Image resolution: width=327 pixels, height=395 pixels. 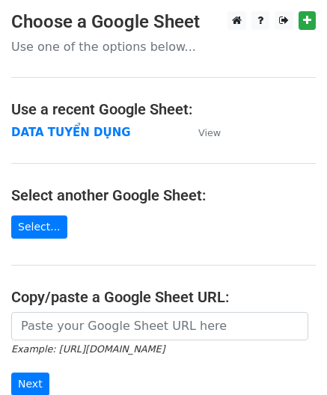 I want to click on h3: Choose a Google Sheet, so click(x=163, y=22).